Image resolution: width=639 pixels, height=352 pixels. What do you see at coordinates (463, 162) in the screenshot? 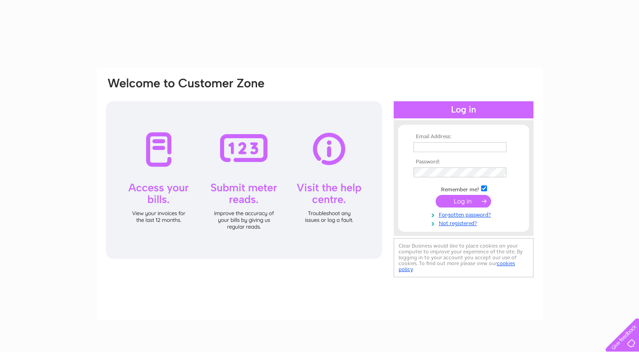
I see `th: Password:` at bounding box center [463, 162].